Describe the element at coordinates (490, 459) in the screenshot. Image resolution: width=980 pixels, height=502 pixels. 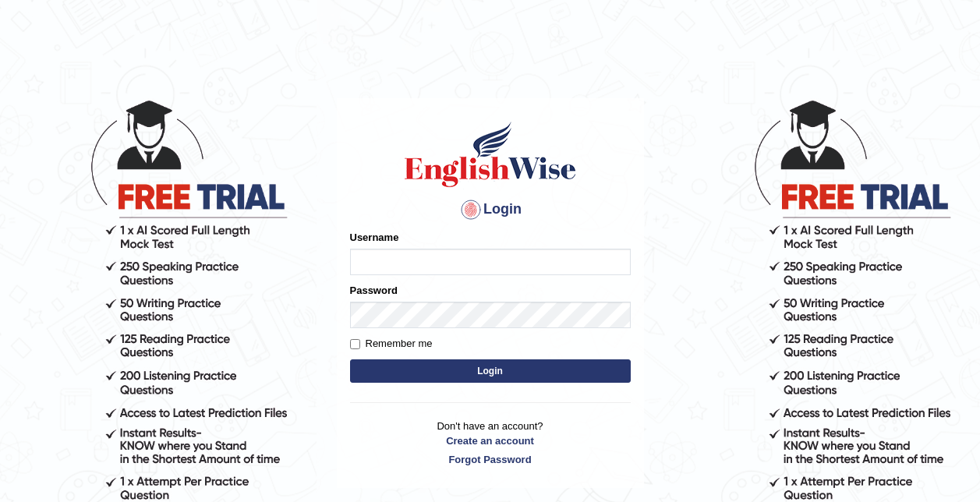
I see `a: Forgot Password` at that location.